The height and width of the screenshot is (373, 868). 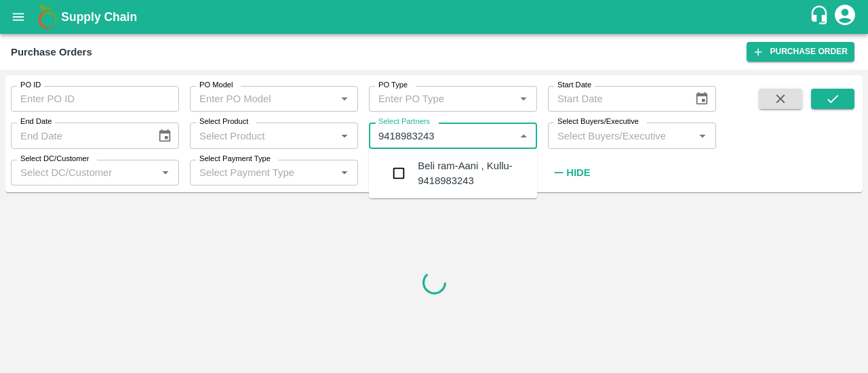 What do you see at coordinates (524, 137) in the screenshot?
I see `button: Close` at bounding box center [524, 137].